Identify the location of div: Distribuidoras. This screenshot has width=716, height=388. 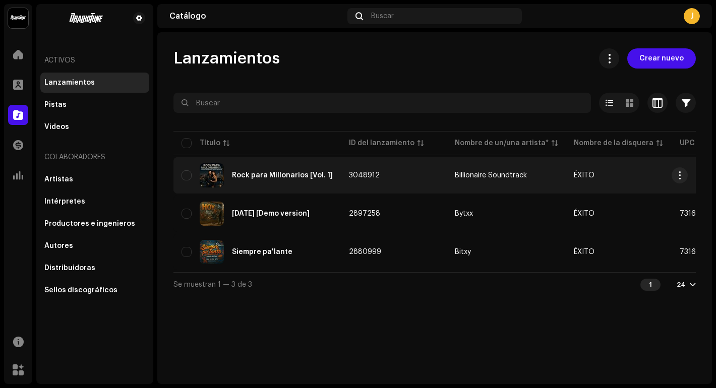
(70, 268).